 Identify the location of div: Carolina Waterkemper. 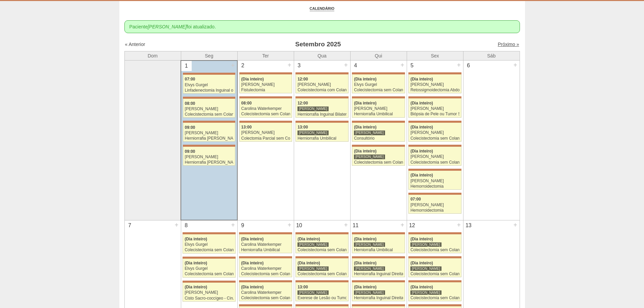
(266, 108).